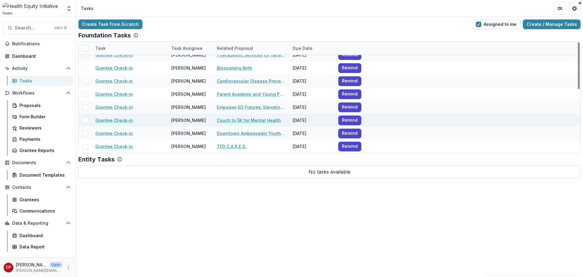  What do you see at coordinates (496, 24) in the screenshot?
I see `button: Assigned to me` at bounding box center [496, 24].